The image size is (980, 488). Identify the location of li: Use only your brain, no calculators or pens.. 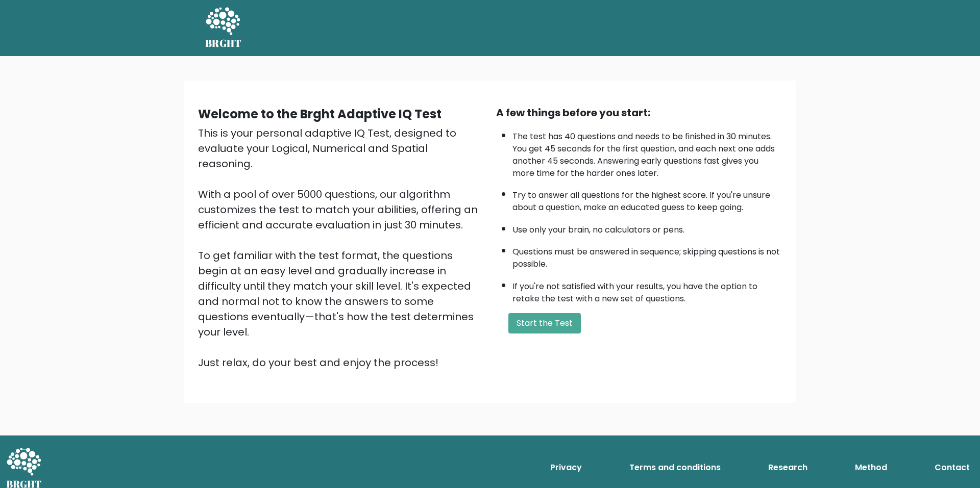
(647, 227).